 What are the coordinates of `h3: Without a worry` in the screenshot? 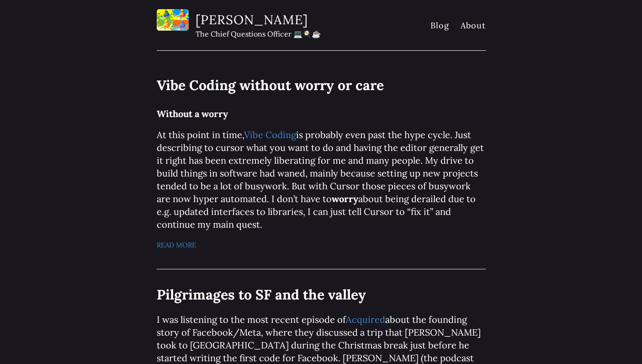 It's located at (322, 114).